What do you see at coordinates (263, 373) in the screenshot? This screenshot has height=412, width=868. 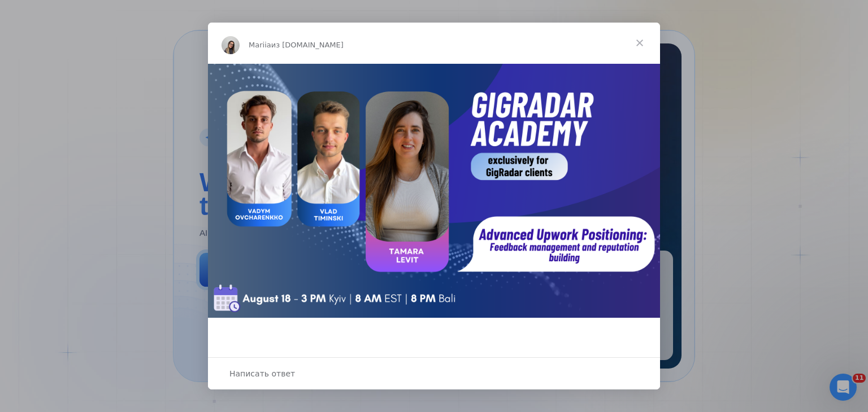 I see `span: Написать ответ` at bounding box center [263, 373].